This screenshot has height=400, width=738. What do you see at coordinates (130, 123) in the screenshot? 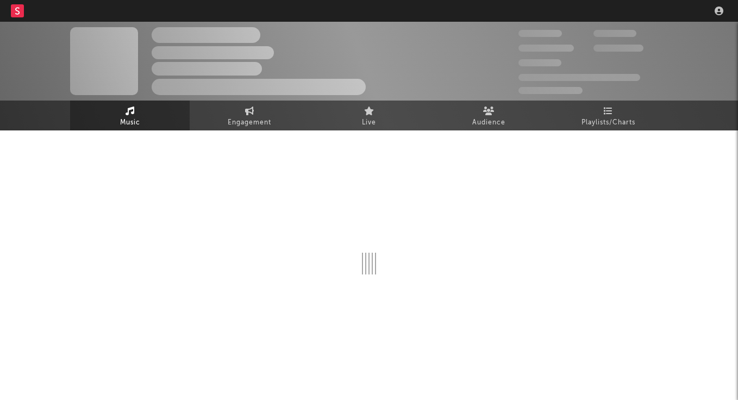
I see `span: Music` at bounding box center [130, 123].